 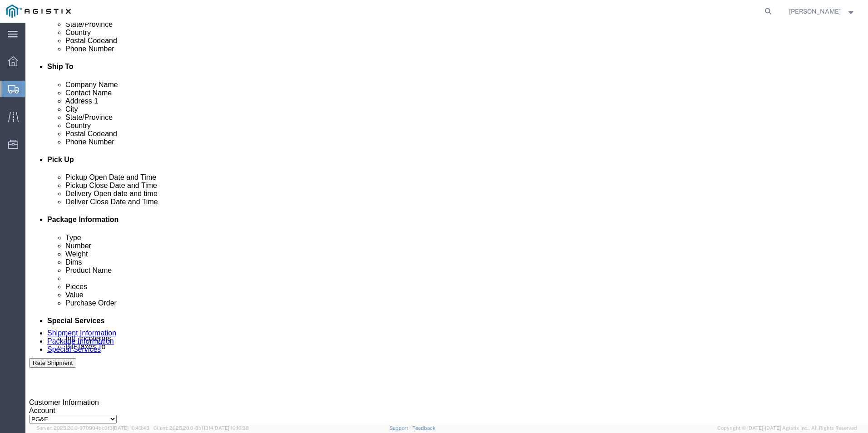 I want to click on span: Server: 2025.20.0-970904bc0f3, so click(x=92, y=428).